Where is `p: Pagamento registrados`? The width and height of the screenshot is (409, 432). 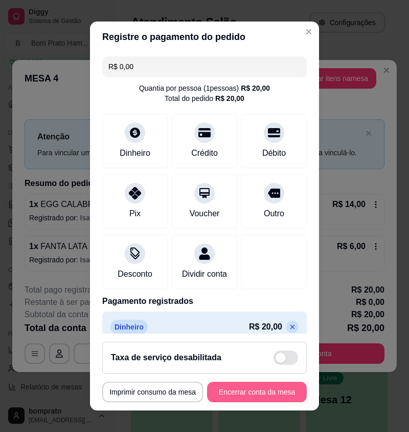 p: Pagamento registrados is located at coordinates (205, 301).